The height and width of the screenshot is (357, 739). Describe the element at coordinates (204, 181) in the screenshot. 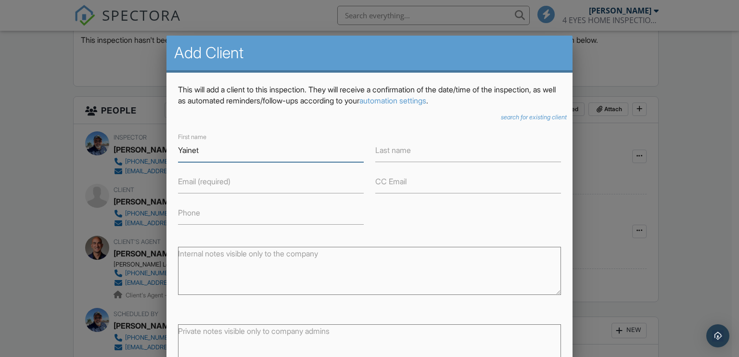

I see `label: Email (required)` at that location.